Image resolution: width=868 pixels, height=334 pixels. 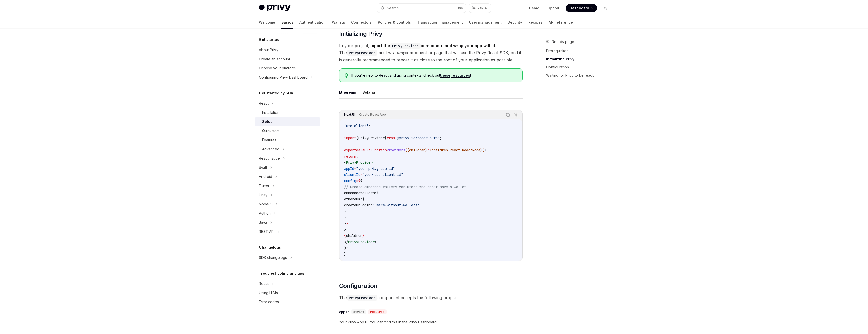 What do you see at coordinates (349, 168) in the screenshot?
I see `span: appId` at bounding box center [349, 168].